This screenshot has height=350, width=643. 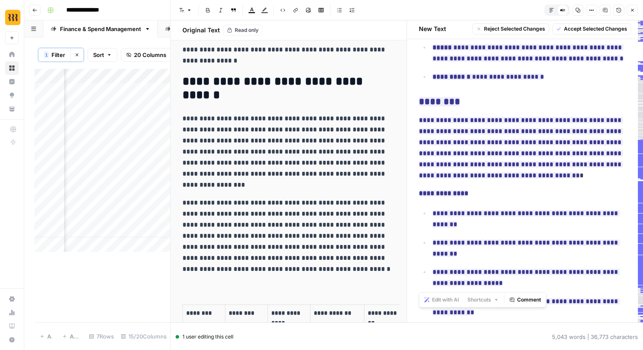 I want to click on span: Comment, so click(x=529, y=300).